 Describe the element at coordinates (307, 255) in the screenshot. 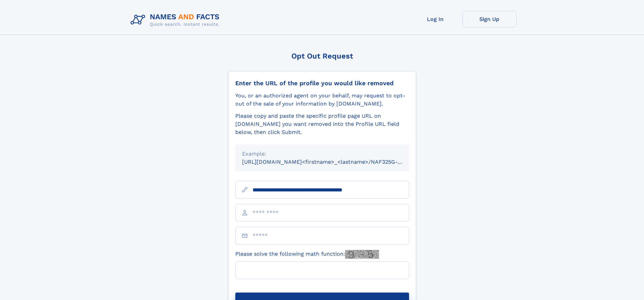

I see `label: Please solve the following math function:` at that location.